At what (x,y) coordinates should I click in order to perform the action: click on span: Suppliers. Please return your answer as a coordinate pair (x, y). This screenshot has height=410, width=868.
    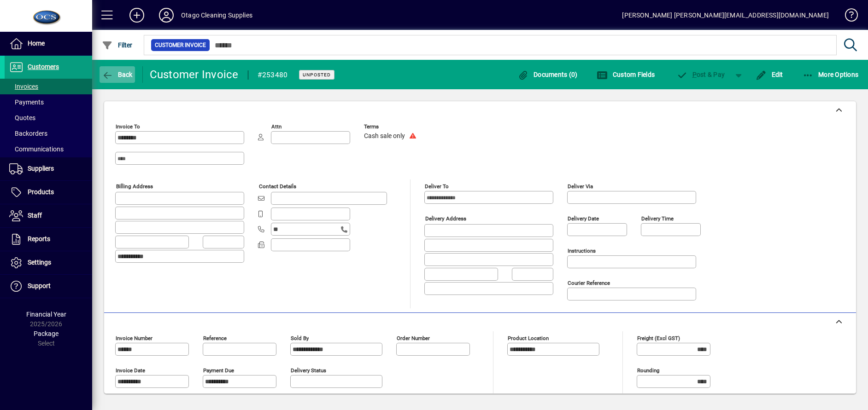
    Looking at the image, I should click on (41, 168).